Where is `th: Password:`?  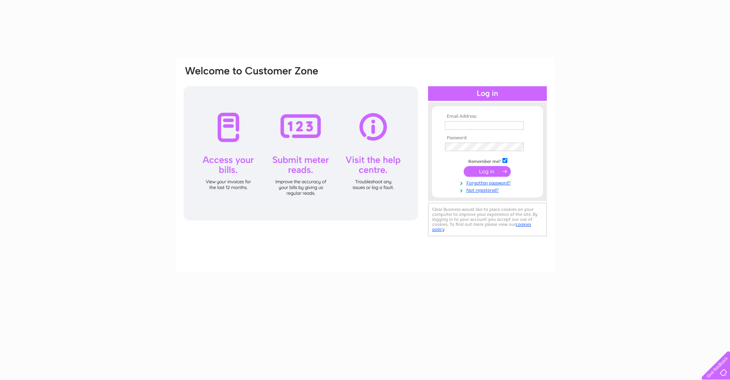 th: Password: is located at coordinates (487, 138).